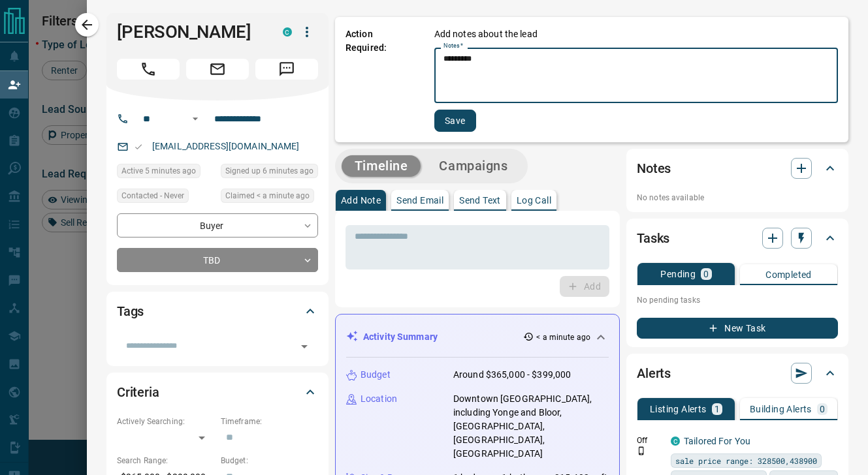 Image resolution: width=868 pixels, height=475 pixels. Describe the element at coordinates (165, 461) in the screenshot. I see `p: Search Range:` at that location.